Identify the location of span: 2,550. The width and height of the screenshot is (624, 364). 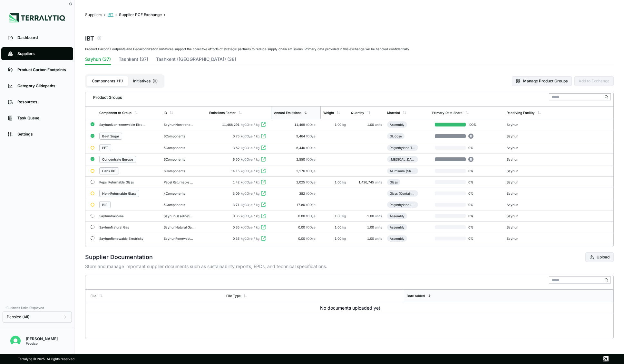
(301, 159).